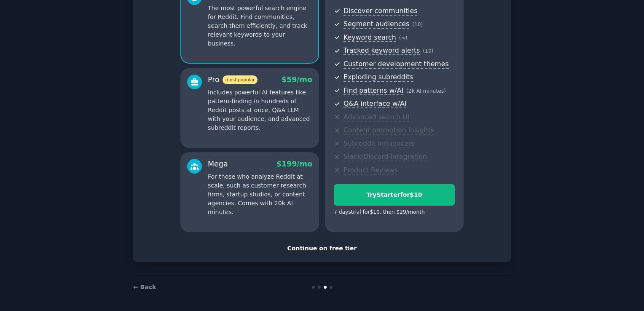 Image resolution: width=644 pixels, height=311 pixels. What do you see at coordinates (377, 24) in the screenshot?
I see `span: Segment audiences` at bounding box center [377, 24].